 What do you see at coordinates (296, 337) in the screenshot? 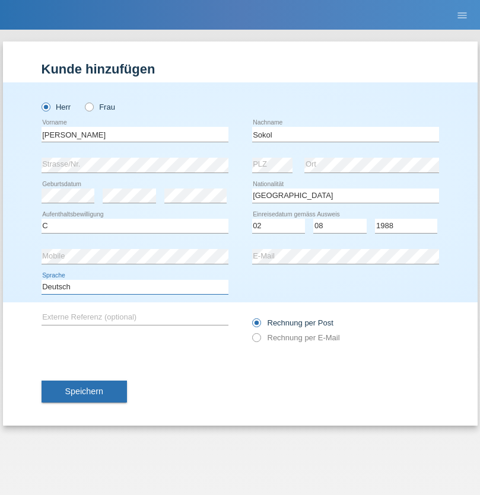
I see `label: Rechnung per E-Mail` at bounding box center [296, 337].